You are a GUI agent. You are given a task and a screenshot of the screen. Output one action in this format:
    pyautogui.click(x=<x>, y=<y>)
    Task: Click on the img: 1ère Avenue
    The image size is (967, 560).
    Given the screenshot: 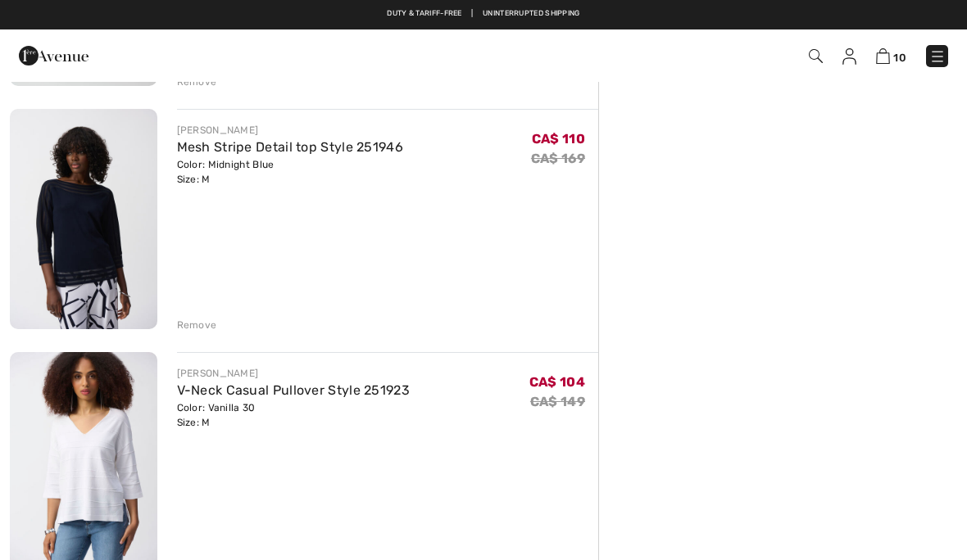 What is the action you would take?
    pyautogui.click(x=53, y=56)
    